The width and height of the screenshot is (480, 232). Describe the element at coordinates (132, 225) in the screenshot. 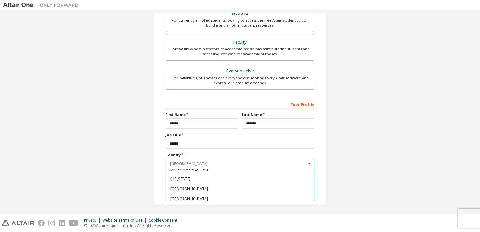

I see `p: © 2025 Altair Engineering, Inc. All Rights Reserved.` at that location.